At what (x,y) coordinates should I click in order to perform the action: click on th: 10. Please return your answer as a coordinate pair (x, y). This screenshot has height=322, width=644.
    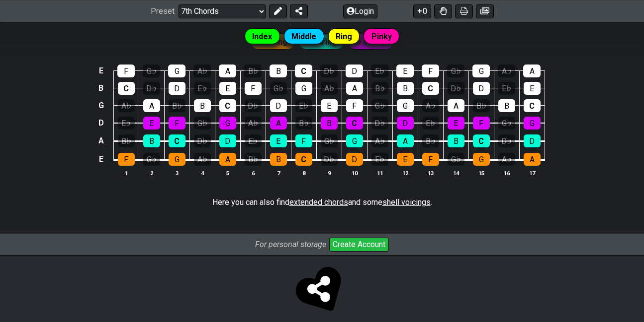
    Looking at the image, I should click on (354, 173).